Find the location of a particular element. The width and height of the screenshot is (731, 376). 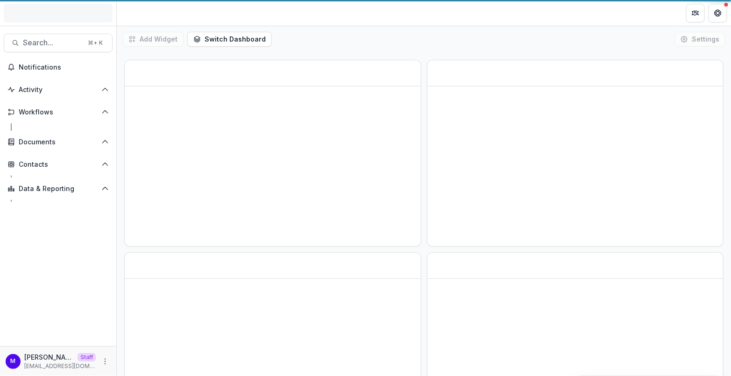

span: Documents is located at coordinates (58, 142).